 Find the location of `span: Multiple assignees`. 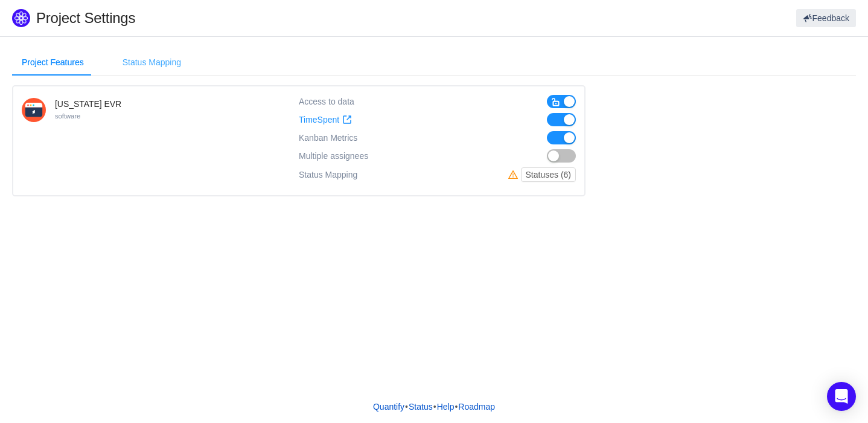

span: Multiple assignees is located at coordinates (333, 156).